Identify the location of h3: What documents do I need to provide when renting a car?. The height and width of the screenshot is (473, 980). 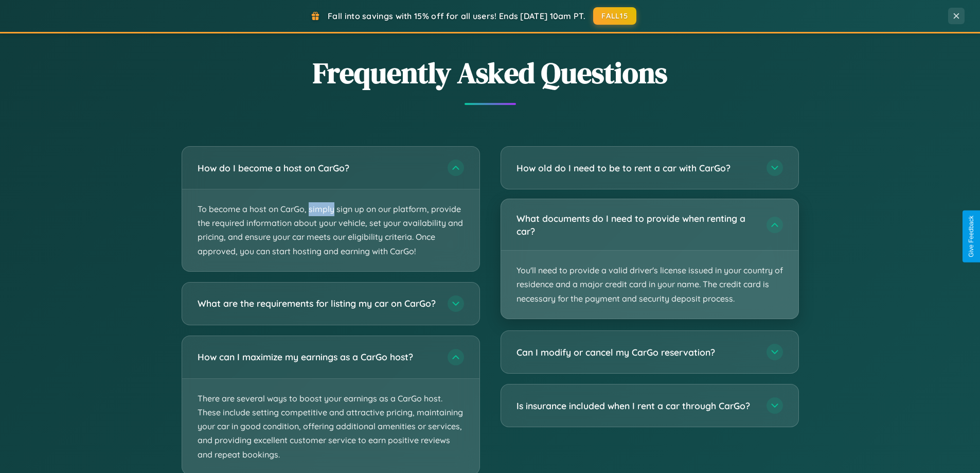
(636, 224).